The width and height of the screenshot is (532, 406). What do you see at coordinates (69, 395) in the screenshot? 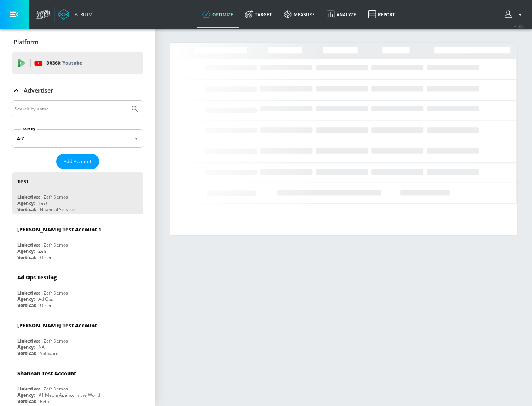
I see `div: #1 Media Agency in the World` at bounding box center [69, 395].